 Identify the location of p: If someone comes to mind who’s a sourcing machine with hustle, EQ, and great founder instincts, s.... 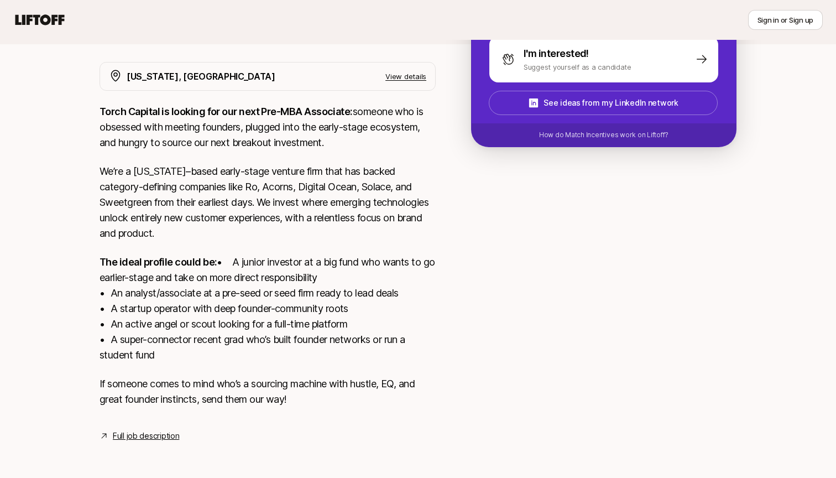
(268, 392).